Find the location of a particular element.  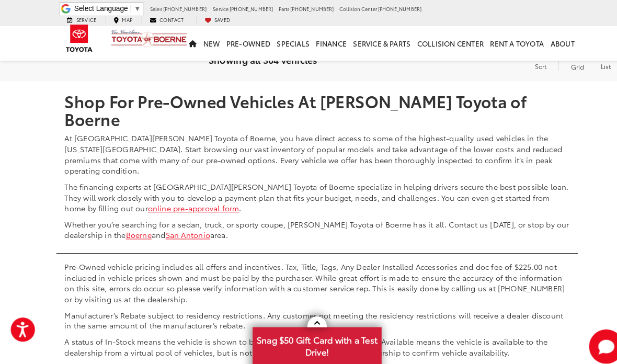

span: List is located at coordinates (589, 64).